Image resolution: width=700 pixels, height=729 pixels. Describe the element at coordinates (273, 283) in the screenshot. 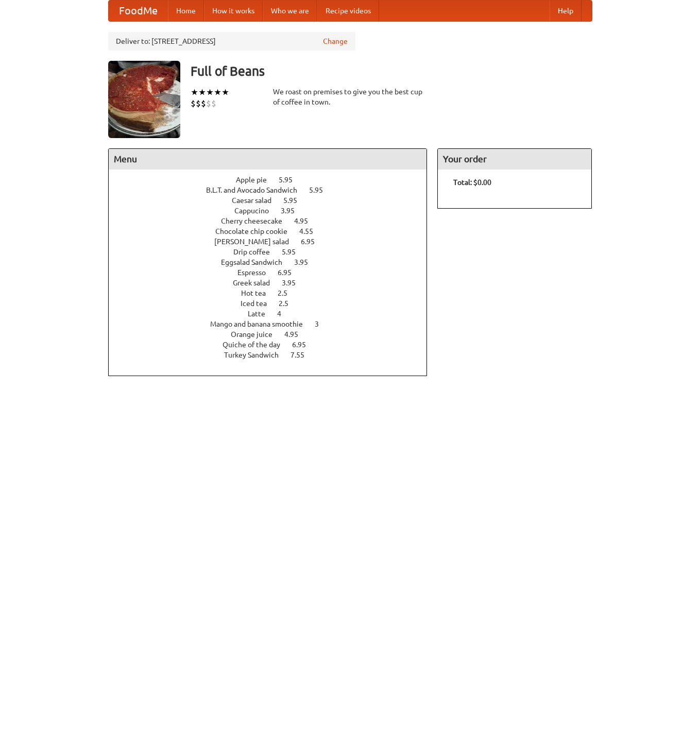

I see `a: Greek salad 3.95` at that location.